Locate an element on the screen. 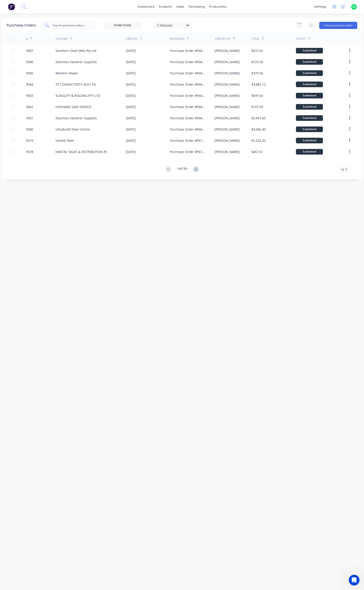 Image resolution: width=364 pixels, height=590 pixels. div: 9580 is located at coordinates (30, 129).